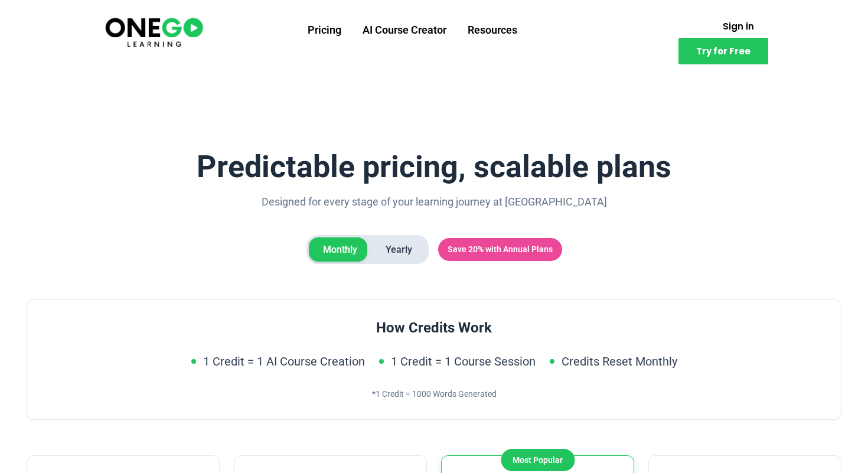 This screenshot has width=868, height=473. What do you see at coordinates (284, 361) in the screenshot?
I see `span: 1 Credit = 1 AI Course Creation` at bounding box center [284, 361].